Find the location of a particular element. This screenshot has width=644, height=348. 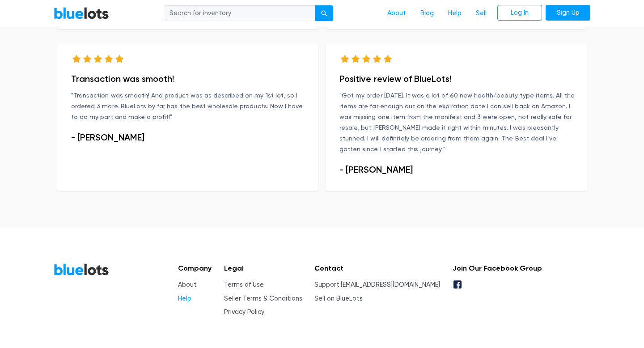

h5: Join Our Facebook Group is located at coordinates (498, 268).